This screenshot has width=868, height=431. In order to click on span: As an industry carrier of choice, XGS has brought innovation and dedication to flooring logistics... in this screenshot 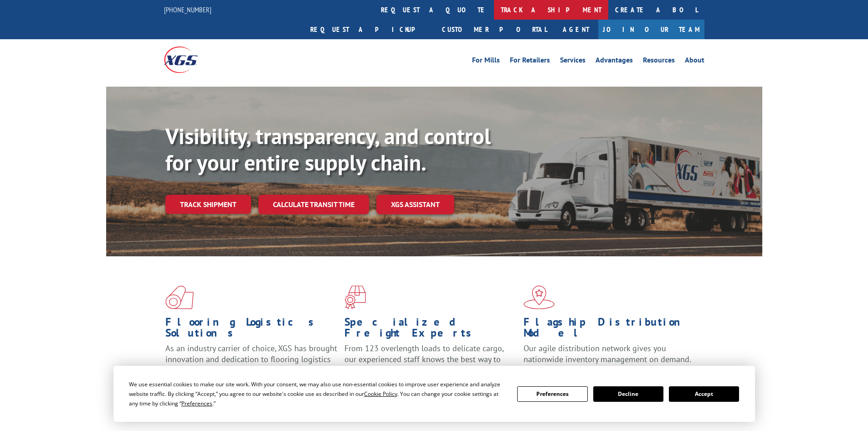, I will do `click(252, 359)`.